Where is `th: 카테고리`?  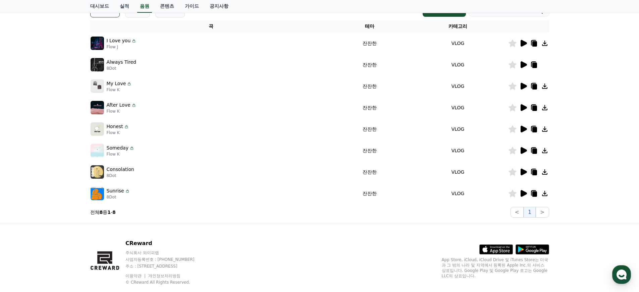
th: 카테고리 is located at coordinates (458, 26).